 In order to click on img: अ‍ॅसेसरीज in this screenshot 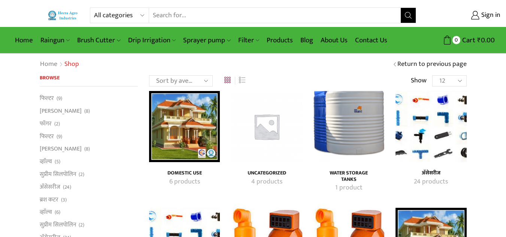, I will do `click(431, 126)`.